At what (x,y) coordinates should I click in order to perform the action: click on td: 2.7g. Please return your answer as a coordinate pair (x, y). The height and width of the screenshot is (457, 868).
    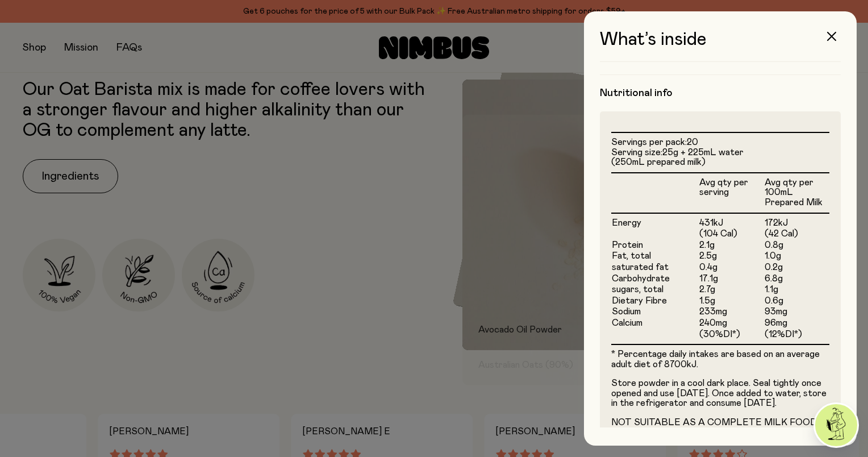
    Looking at the image, I should click on (731, 290).